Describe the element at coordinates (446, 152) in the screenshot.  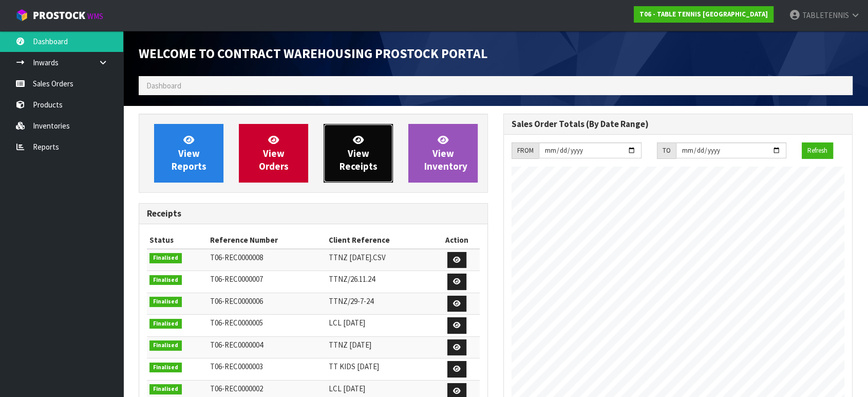
I see `span: View Inventory` at that location.